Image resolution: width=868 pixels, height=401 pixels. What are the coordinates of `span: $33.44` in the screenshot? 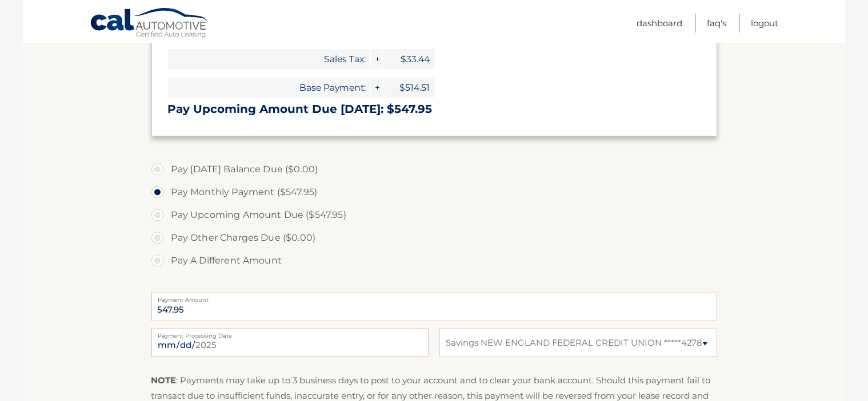 It's located at (408, 59).